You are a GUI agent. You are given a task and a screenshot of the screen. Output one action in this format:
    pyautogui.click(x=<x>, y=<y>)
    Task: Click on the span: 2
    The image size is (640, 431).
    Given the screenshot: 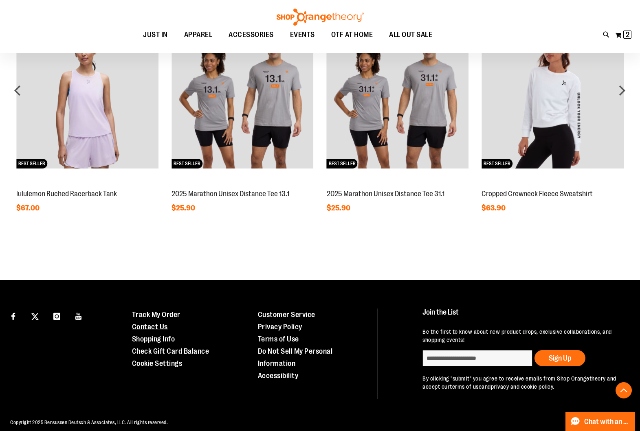 What is the action you would take?
    pyautogui.click(x=627, y=35)
    